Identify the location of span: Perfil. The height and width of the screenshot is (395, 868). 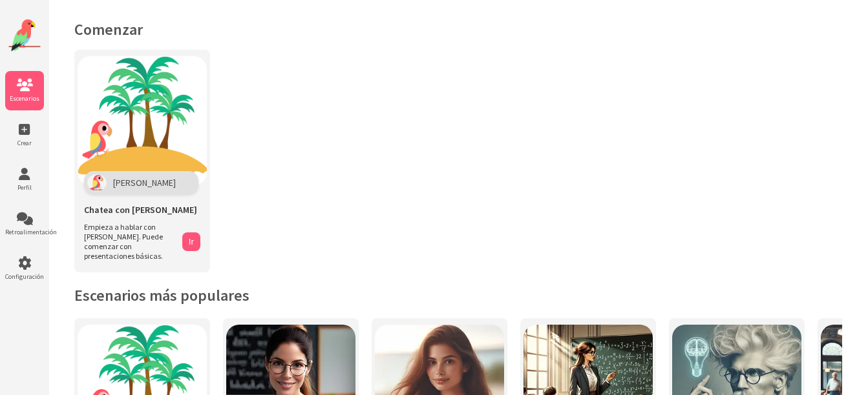
(25, 187).